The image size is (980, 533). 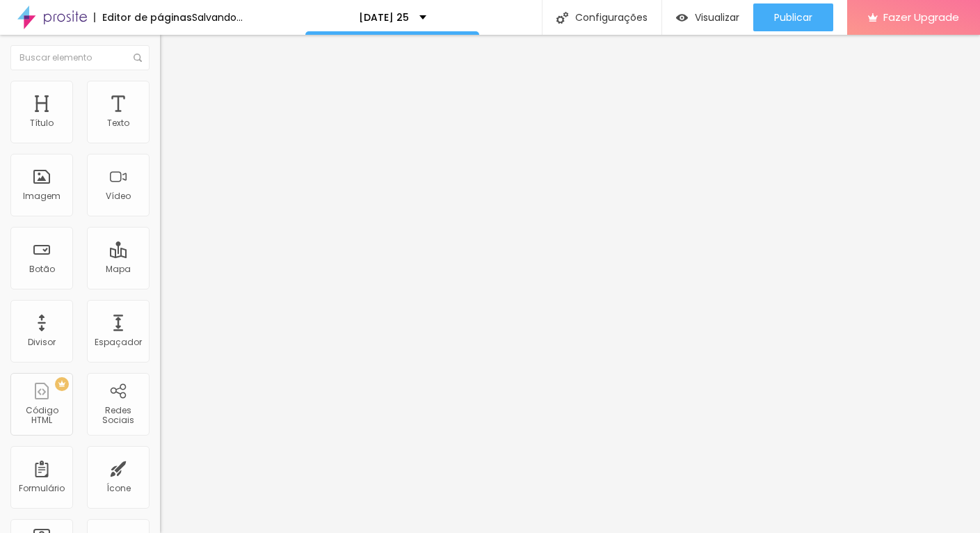 I want to click on div: Imagem, so click(x=42, y=196).